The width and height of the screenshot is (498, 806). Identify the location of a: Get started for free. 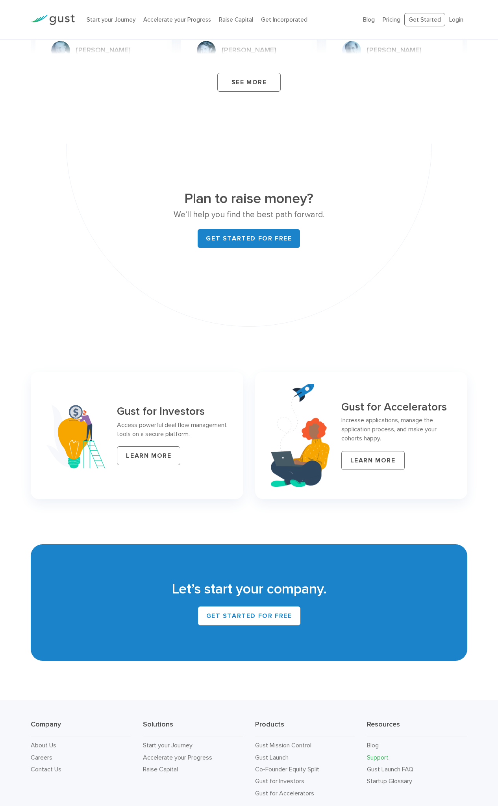
(249, 238).